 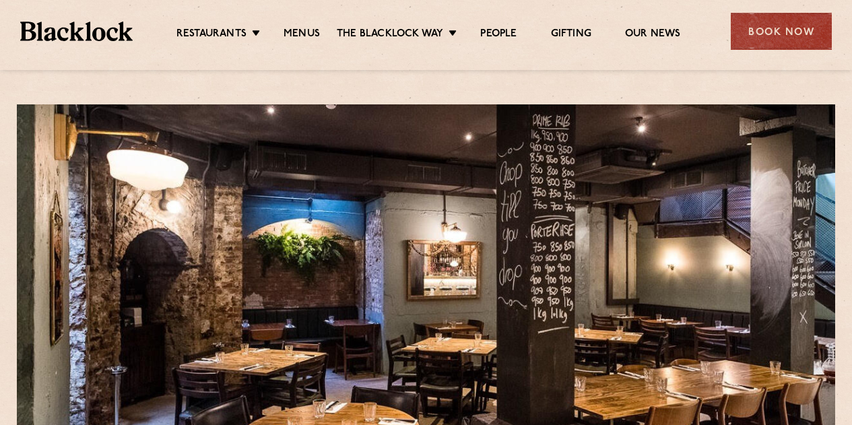 What do you see at coordinates (212, 35) in the screenshot?
I see `a: Restaurants` at bounding box center [212, 35].